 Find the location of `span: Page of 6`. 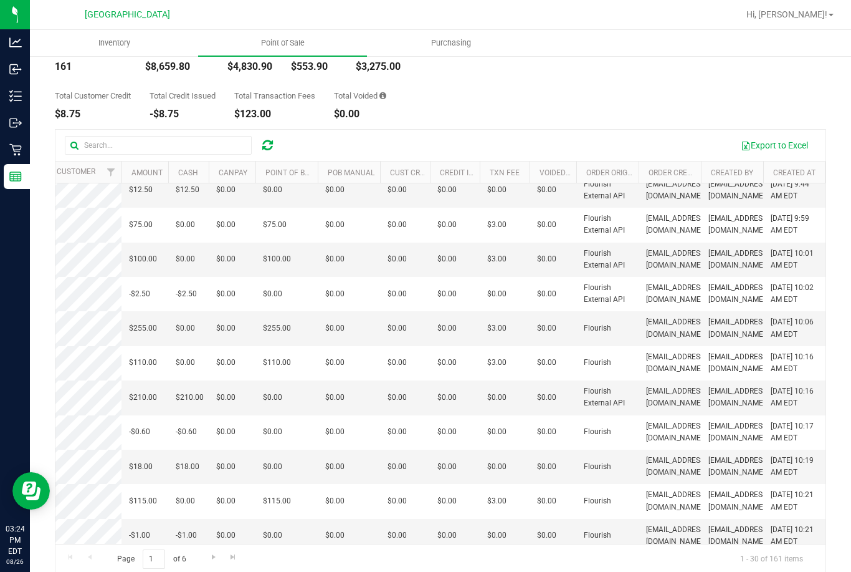

span: Page of 6 is located at coordinates (151, 558).